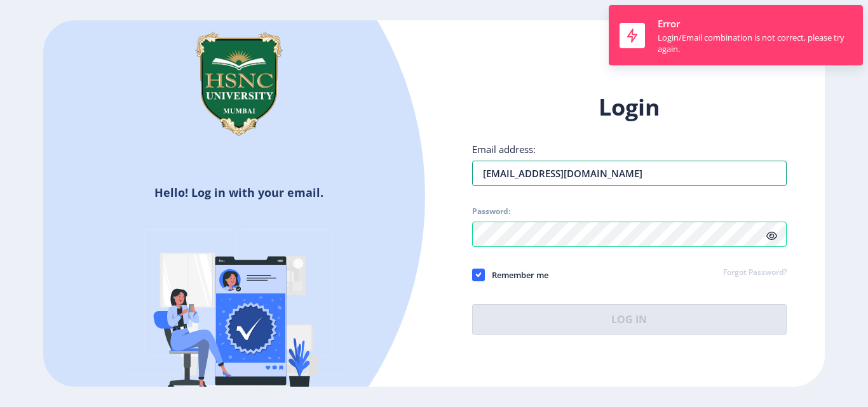 This screenshot has width=868, height=407. I want to click on h1: Login, so click(629, 107).